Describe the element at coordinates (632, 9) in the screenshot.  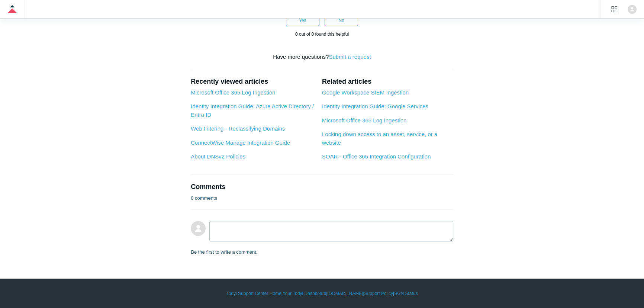
I see `zd-hc-trigger: Click your profile icon to open the profile menu` at that location.